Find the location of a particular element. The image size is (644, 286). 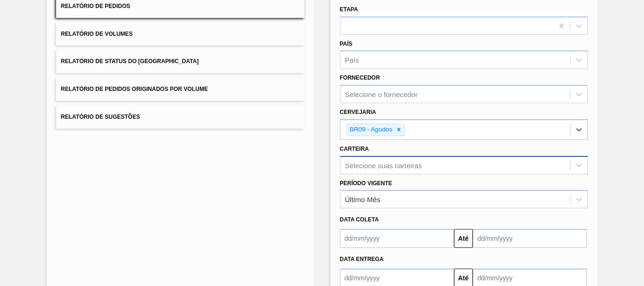

label: Carteira is located at coordinates (355, 149).